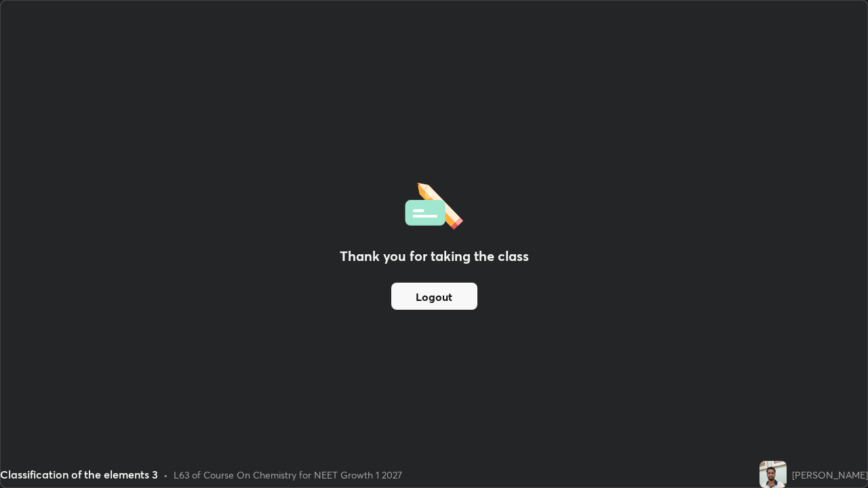  I want to click on img: offlineFeedback.1438e8b3.svg, so click(434, 204).